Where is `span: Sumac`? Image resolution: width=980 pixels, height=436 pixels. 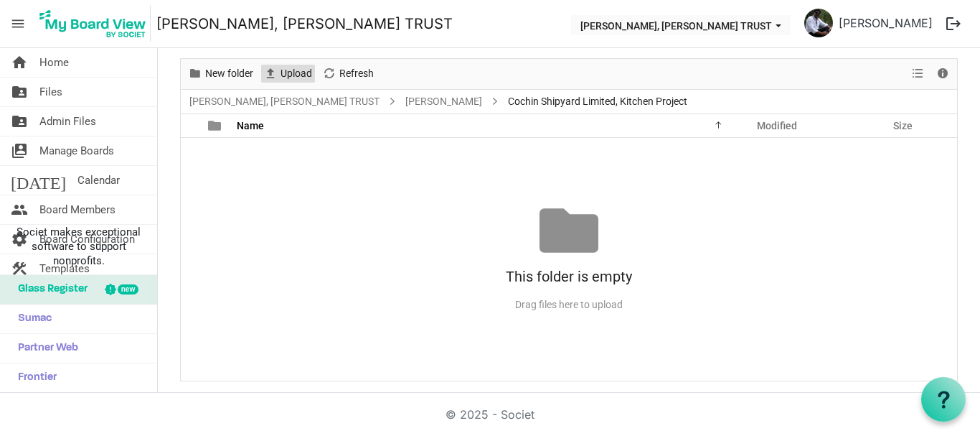
span: Sumac is located at coordinates (31, 319).